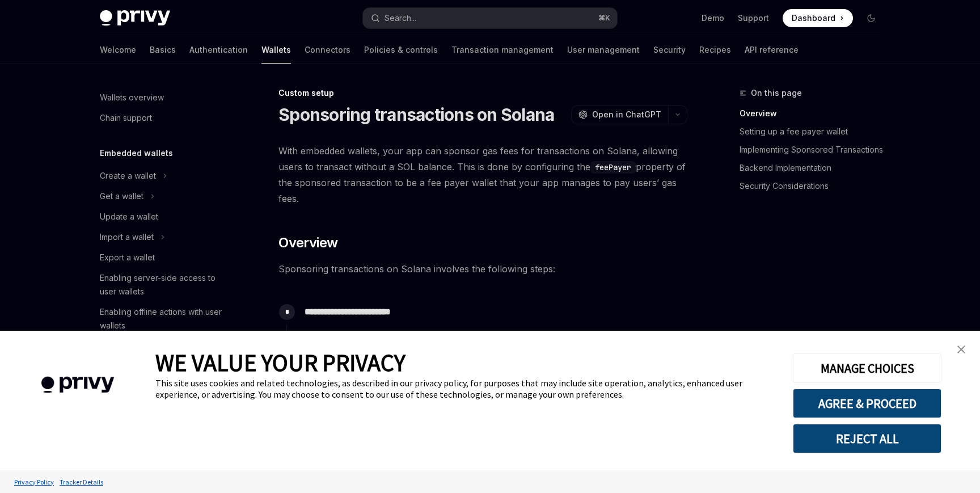  What do you see at coordinates (613, 168) in the screenshot?
I see `code: feePayer` at bounding box center [613, 168].